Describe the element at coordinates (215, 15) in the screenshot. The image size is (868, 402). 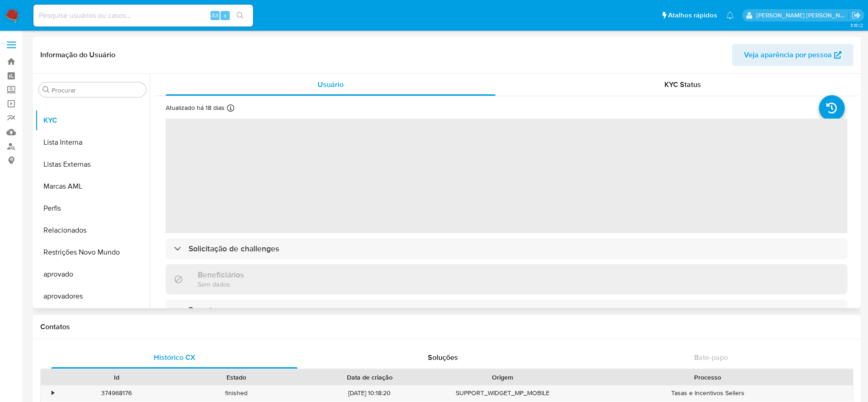
I see `span: Alt` at that location.